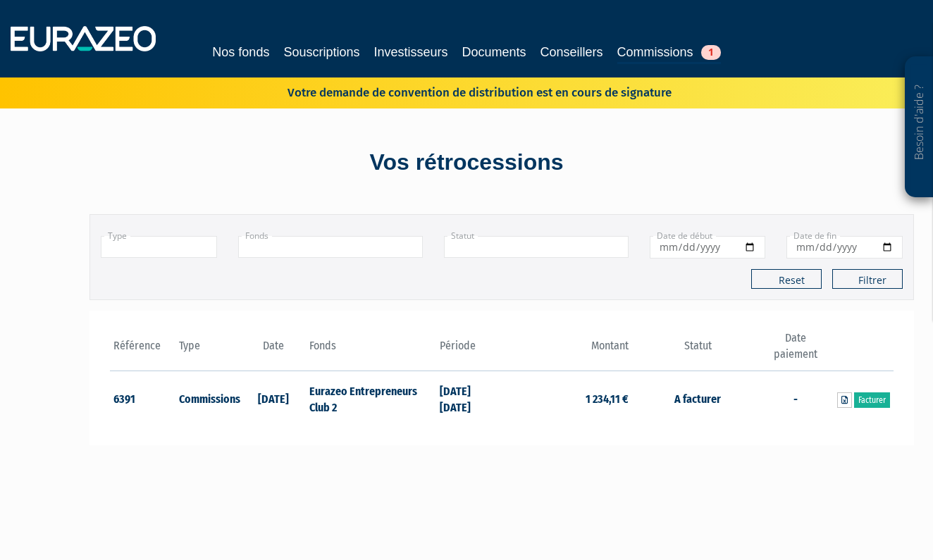  Describe the element at coordinates (240, 52) in the screenshot. I see `a: Nos fonds` at that location.